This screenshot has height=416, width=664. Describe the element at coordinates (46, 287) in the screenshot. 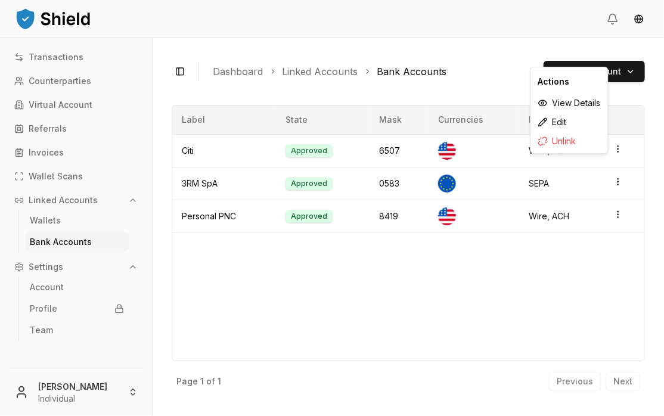

I see `p: Account` at that location.